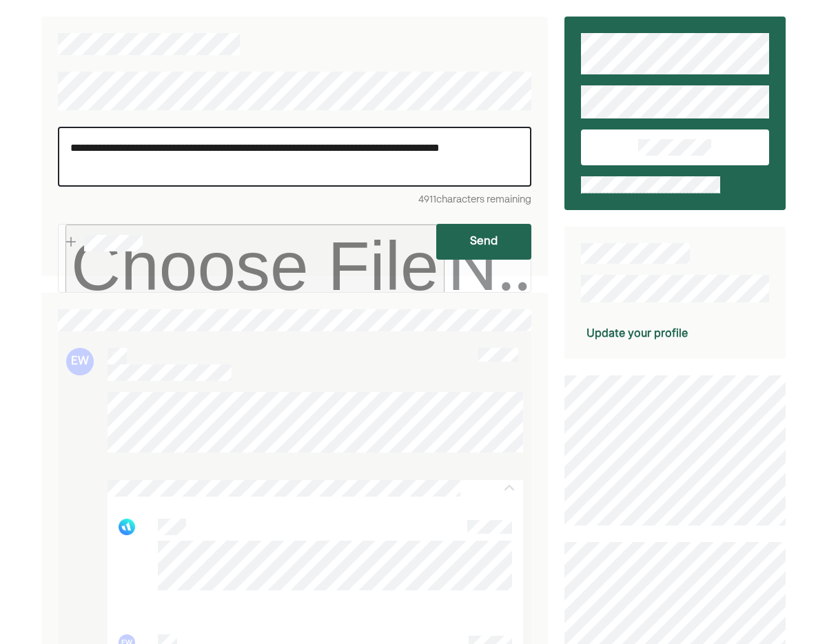 This screenshot has height=644, width=827. What do you see at coordinates (294, 157) in the screenshot?
I see `div: Rich Text Editor. Editing area: main` at bounding box center [294, 157].